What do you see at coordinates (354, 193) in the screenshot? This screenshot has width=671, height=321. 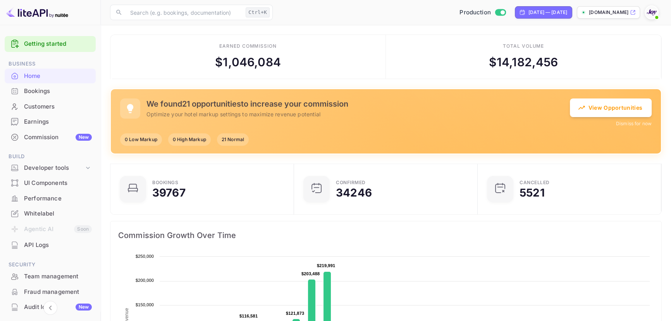 I see `div: 34246` at bounding box center [354, 193].